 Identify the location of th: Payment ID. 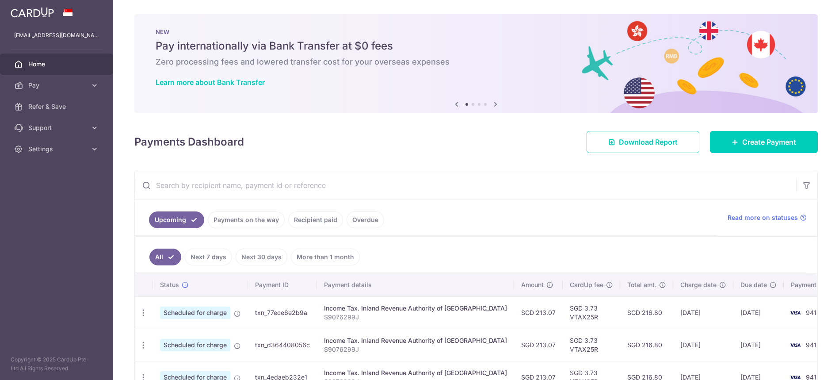
(282, 285).